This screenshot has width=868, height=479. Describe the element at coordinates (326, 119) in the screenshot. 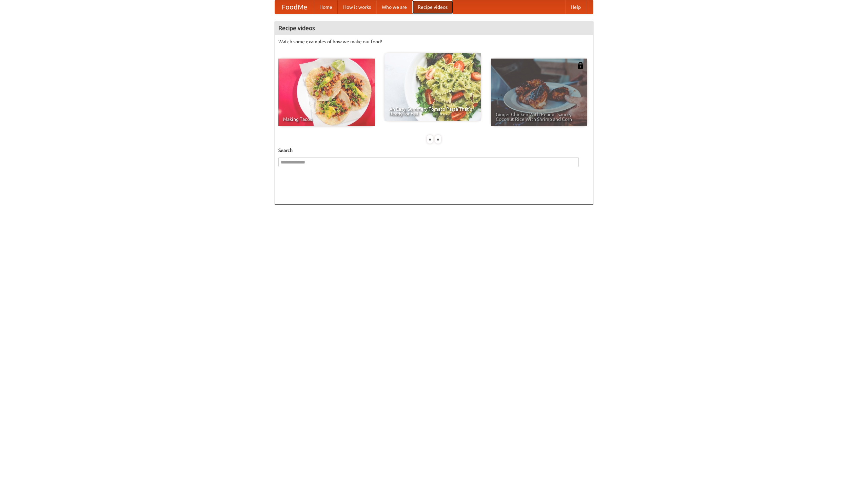

I see `span: Making Tacos` at that location.